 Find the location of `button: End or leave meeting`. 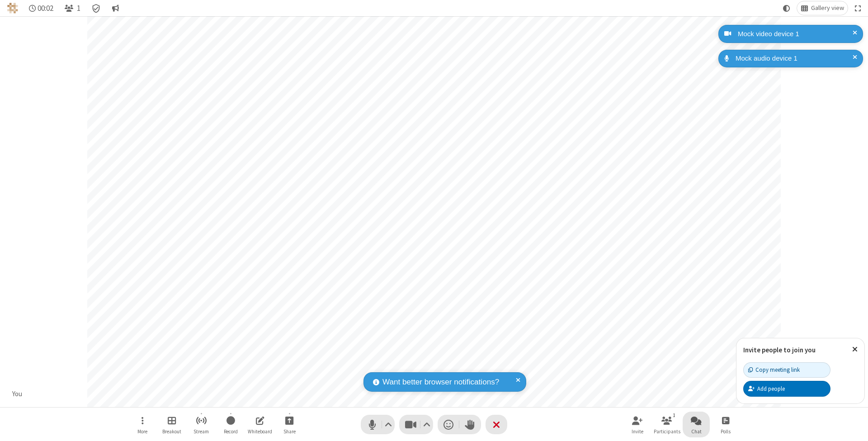

button: End or leave meeting is located at coordinates (496, 424).